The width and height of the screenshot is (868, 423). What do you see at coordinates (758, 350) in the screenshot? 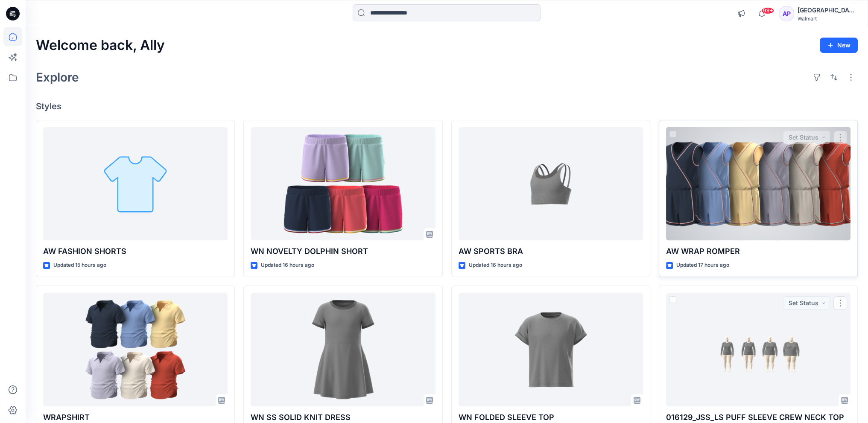
I see `a: 016129_JSS_LS PUFF SLEEVE CREW NECK TOP` at bounding box center [758, 350].